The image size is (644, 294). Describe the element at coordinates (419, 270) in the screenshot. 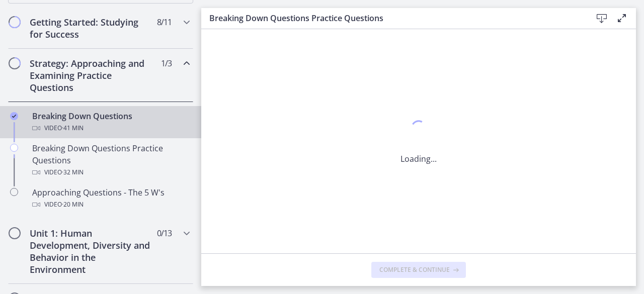

I see `button: Complete & continue` at that location.